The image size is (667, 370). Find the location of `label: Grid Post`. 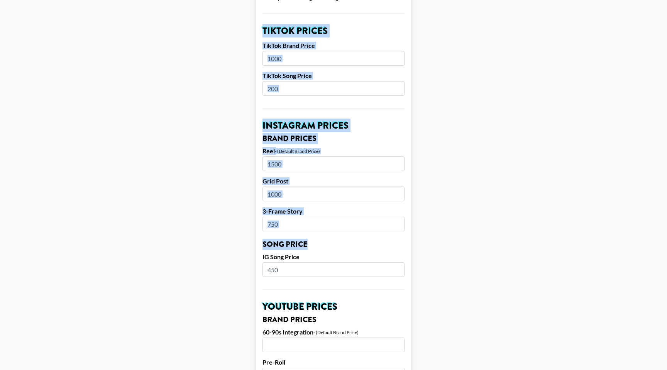

label: Grid Post is located at coordinates (333, 181).